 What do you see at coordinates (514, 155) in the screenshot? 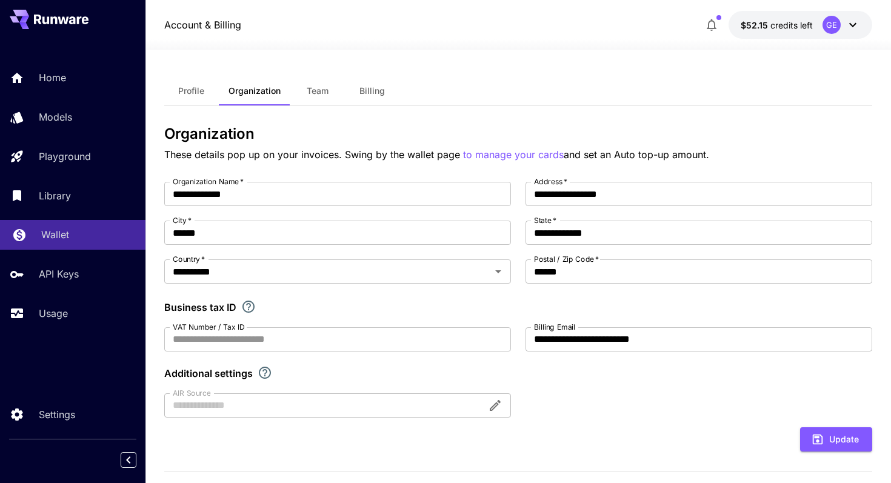
I see `button: to manage your cards` at bounding box center [514, 155].